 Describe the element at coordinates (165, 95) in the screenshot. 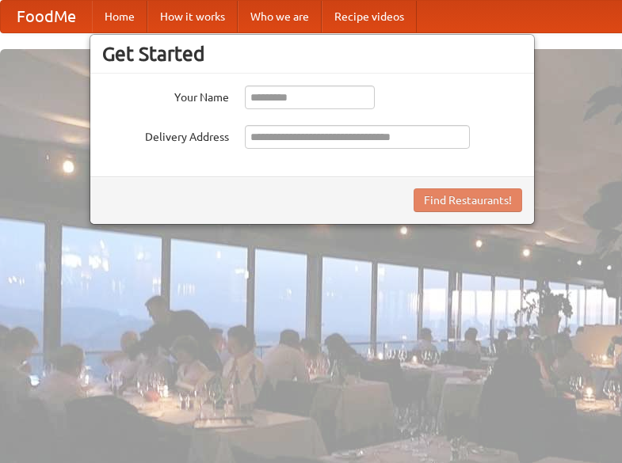

I see `label: Your Name` at that location.